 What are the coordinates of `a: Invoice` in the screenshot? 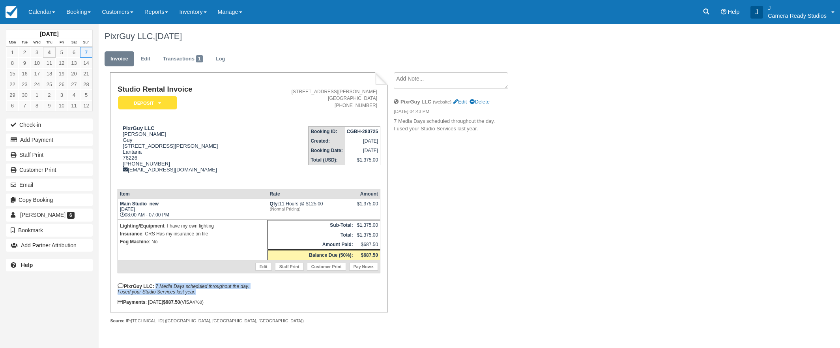 It's located at (119, 59).